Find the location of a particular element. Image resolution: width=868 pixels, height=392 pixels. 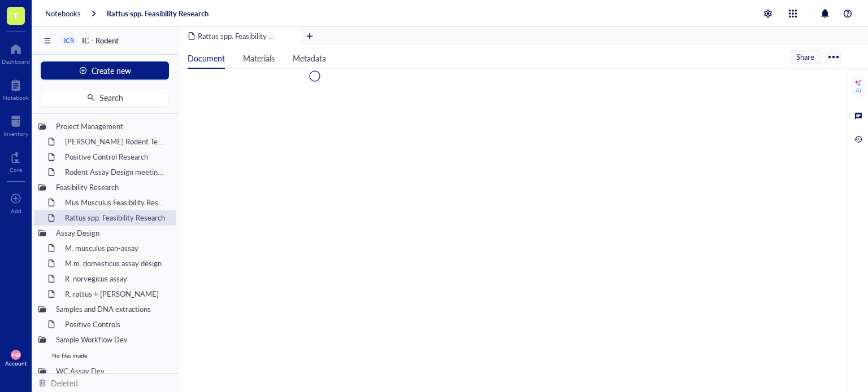

div: M.m. domesticus assay design is located at coordinates (115, 263).